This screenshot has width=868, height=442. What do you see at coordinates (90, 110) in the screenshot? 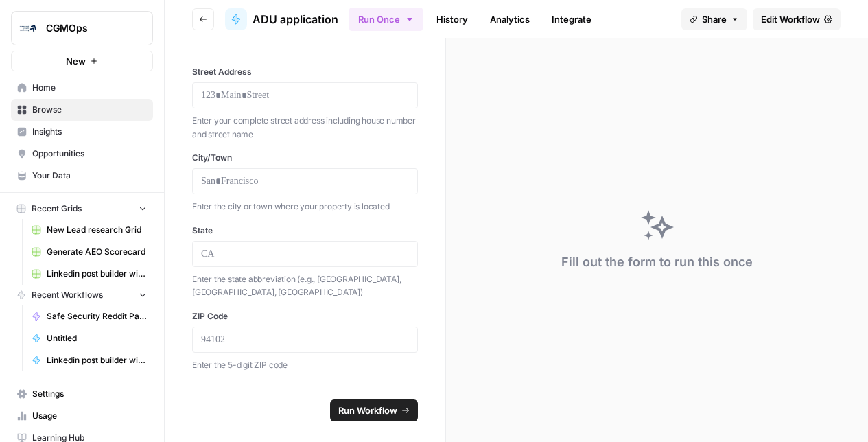
I see `span: Browse` at bounding box center [90, 110].